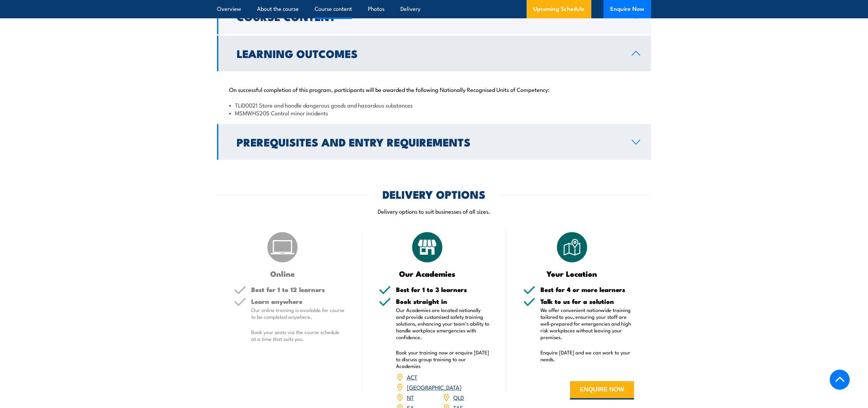 The image size is (868, 408). Describe the element at coordinates (443, 289) in the screenshot. I see `h5: Best for 1 to 3 learners` at that location.